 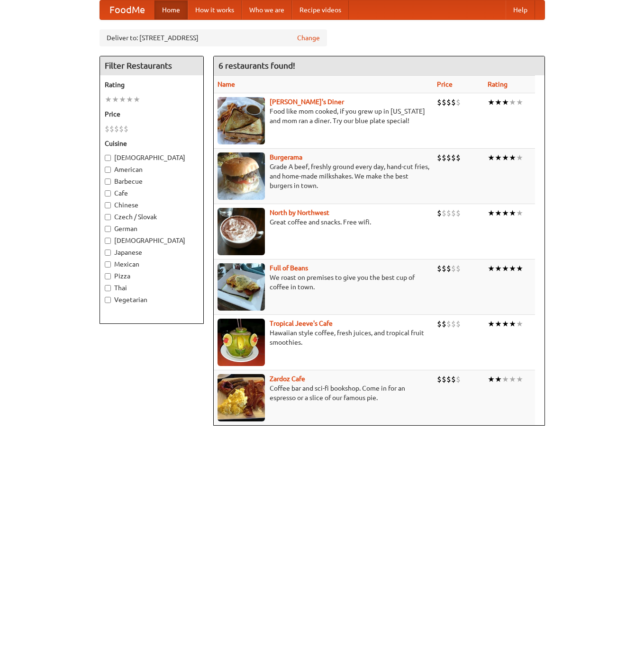 What do you see at coordinates (127, 10) in the screenshot?
I see `a: FoodMe` at bounding box center [127, 10].